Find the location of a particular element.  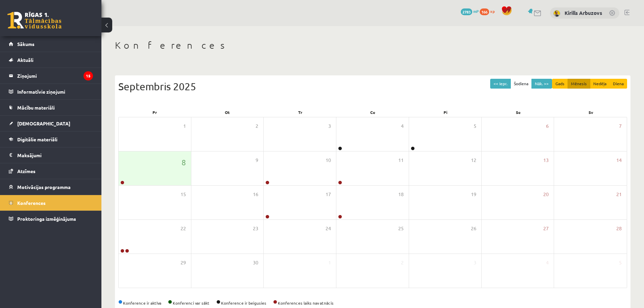

div: Konference ir aktīva Konferenci var sākt Konference ir beigusies Konferences laiks nav atnācis is located at coordinates (373, 303).